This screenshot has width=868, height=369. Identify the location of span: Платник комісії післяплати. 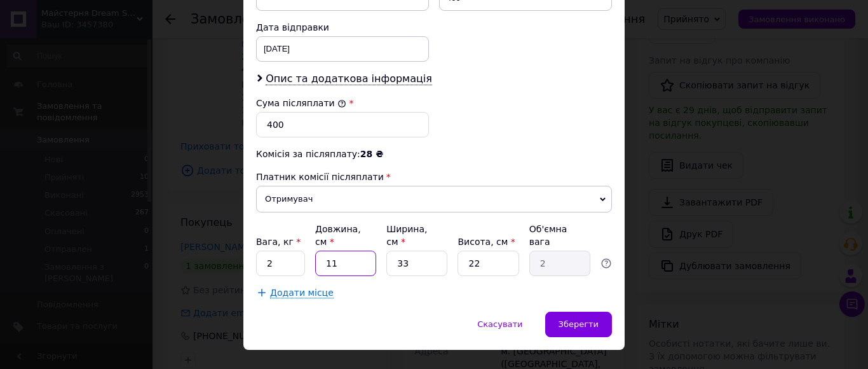
(319, 176).